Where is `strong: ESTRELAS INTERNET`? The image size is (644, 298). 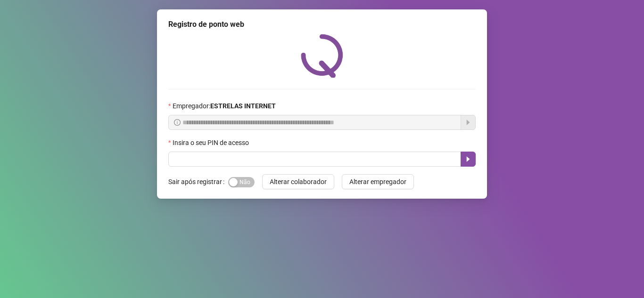
strong: ESTRELAS INTERNET is located at coordinates (243, 106).